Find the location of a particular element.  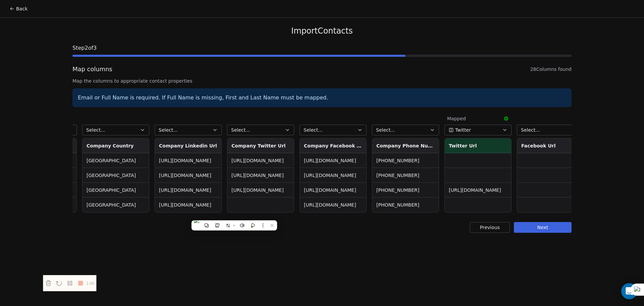

span: Map columns is located at coordinates (92, 69).